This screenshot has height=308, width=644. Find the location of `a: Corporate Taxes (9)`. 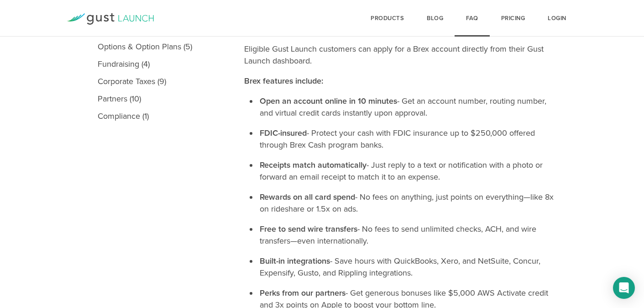

a: Corporate Taxes (9) is located at coordinates (155, 81).